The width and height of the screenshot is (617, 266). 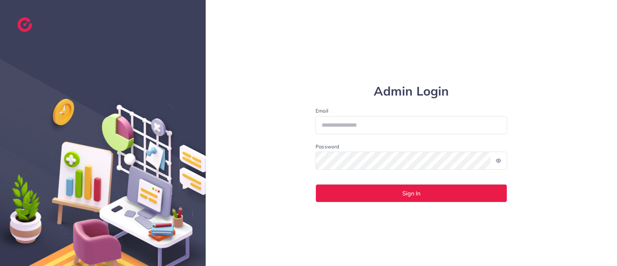 What do you see at coordinates (327, 146) in the screenshot?
I see `label: Password` at bounding box center [327, 146].